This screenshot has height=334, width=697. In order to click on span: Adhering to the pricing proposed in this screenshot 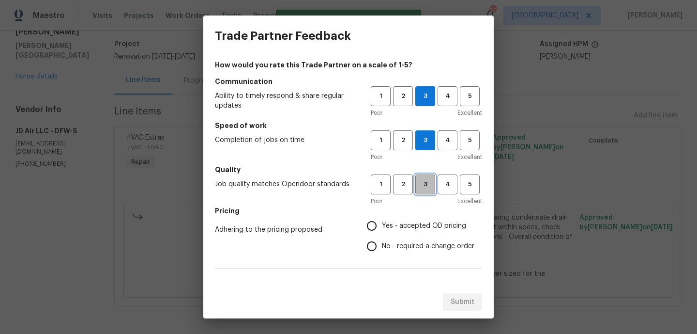, I will do `click(283, 230)`.